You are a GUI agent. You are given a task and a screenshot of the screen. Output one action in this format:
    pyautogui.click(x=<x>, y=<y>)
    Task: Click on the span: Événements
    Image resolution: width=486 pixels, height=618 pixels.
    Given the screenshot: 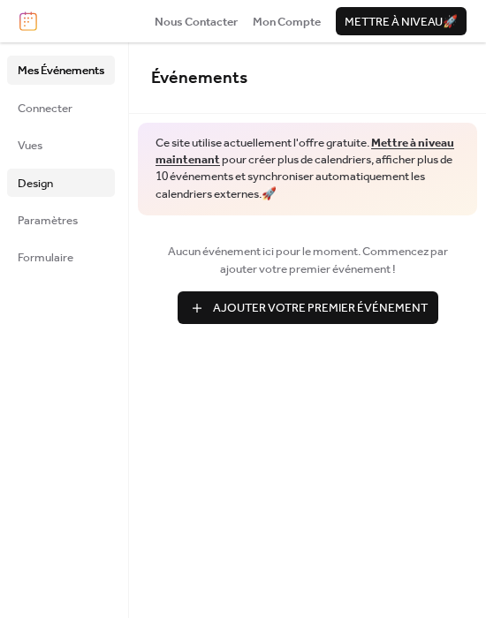 What is the action you would take?
    pyautogui.click(x=199, y=78)
    